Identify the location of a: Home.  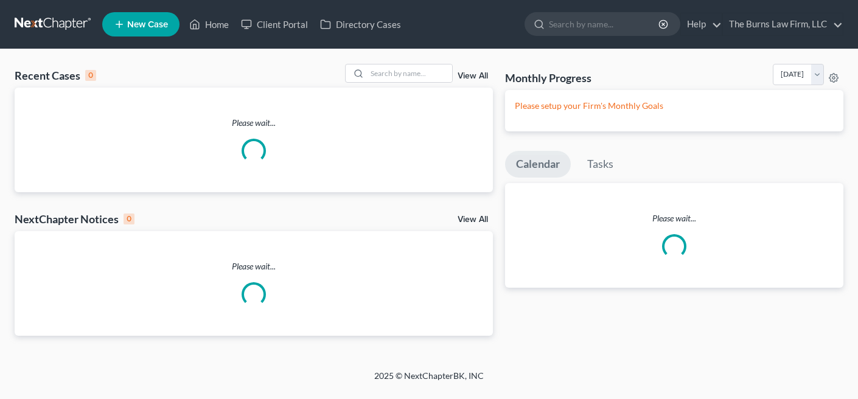
(209, 24).